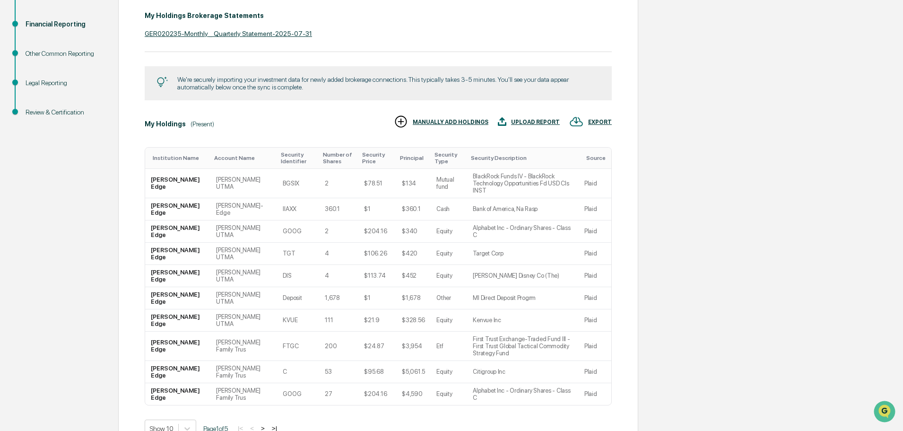 The width and height of the screenshot is (903, 431). Describe the element at coordinates (523, 209) in the screenshot. I see `td: Bank of America, Na Rasp` at that location.